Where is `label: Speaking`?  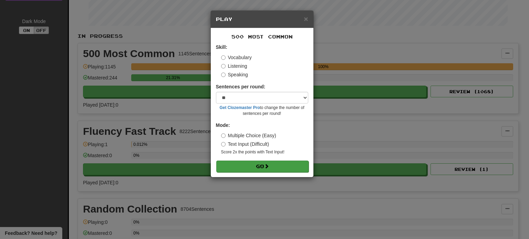 label: Speaking is located at coordinates (234, 75).